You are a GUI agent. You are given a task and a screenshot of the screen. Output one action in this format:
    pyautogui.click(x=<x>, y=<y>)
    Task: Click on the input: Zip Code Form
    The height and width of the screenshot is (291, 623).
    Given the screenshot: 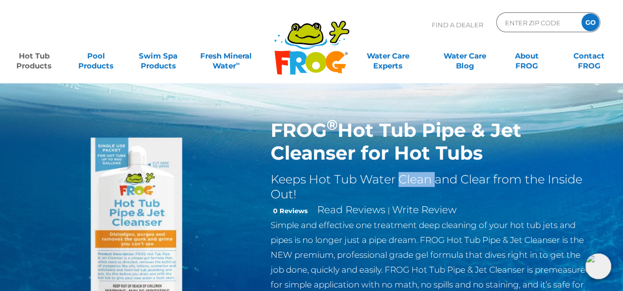 What is the action you would take?
    pyautogui.click(x=537, y=22)
    